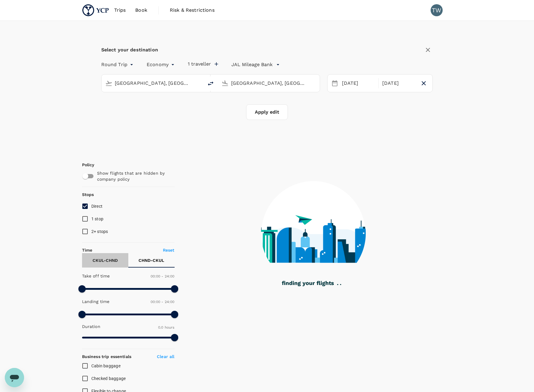  Describe the element at coordinates (88, 195) in the screenshot. I see `strong: Stops` at that location.